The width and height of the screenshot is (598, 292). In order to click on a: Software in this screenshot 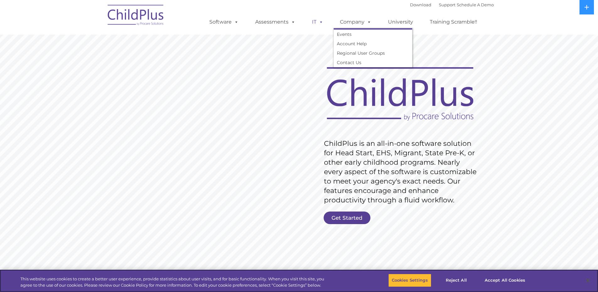, I will do `click(224, 22)`.